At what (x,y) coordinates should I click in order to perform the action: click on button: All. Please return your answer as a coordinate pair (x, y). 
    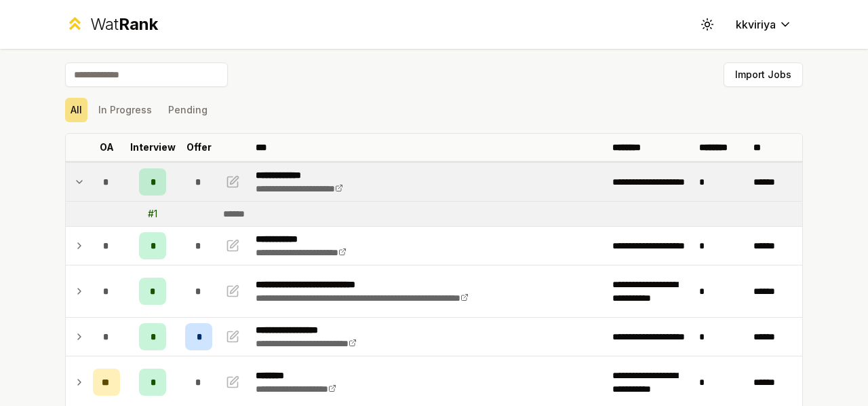
    Looking at the image, I should click on (76, 110).